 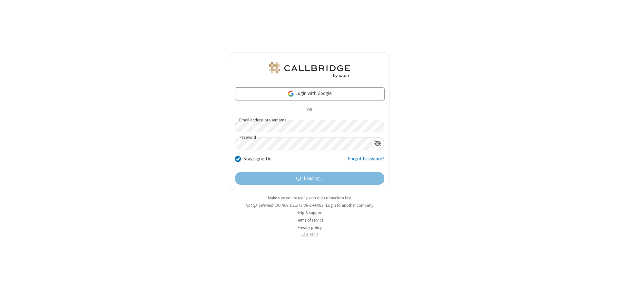 I want to click on input: Password, so click(x=304, y=144).